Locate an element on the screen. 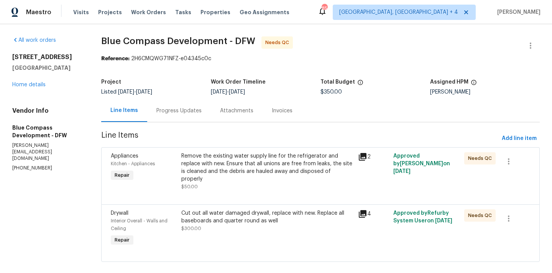 The height and width of the screenshot is (273, 552). span: Approved by Refurby System User on is located at coordinates (422, 217).